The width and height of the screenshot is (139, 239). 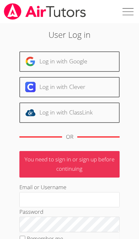 I want to click on a: Log in with Google, so click(x=70, y=61).